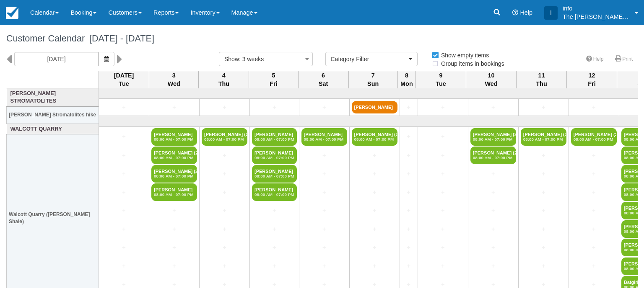 This screenshot has width=644, height=291. What do you see at coordinates (174, 80) in the screenshot?
I see `th: 3 Wed` at bounding box center [174, 80].